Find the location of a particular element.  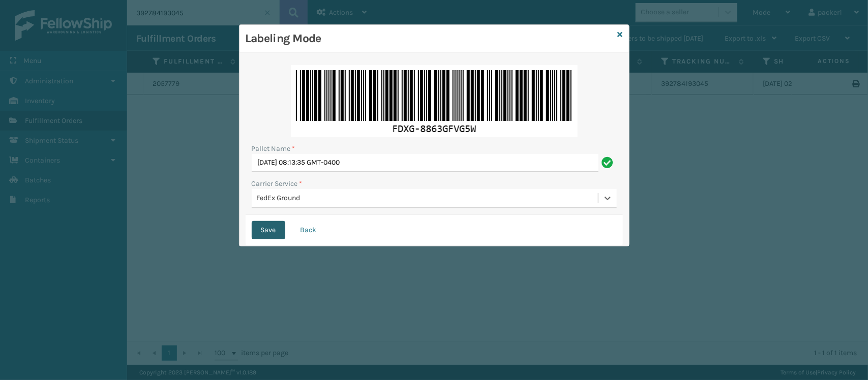

button: Save is located at coordinates (268, 230).